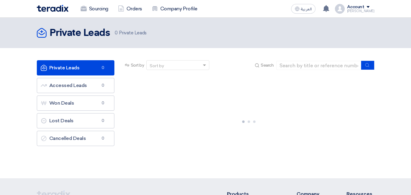  What do you see at coordinates (80, 33) in the screenshot?
I see `h2: Private Leads` at bounding box center [80, 33].